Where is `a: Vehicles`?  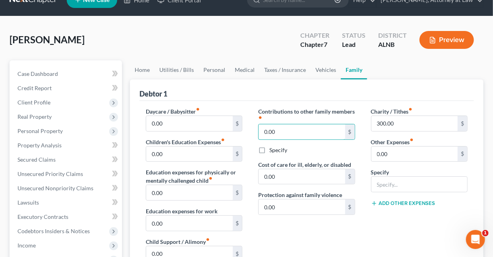
a: Vehicles is located at coordinates (326, 70).